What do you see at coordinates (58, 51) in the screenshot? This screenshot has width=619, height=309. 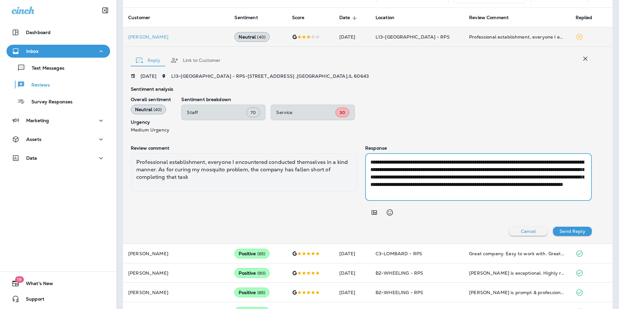 I see `button: Inbox` at bounding box center [58, 51].